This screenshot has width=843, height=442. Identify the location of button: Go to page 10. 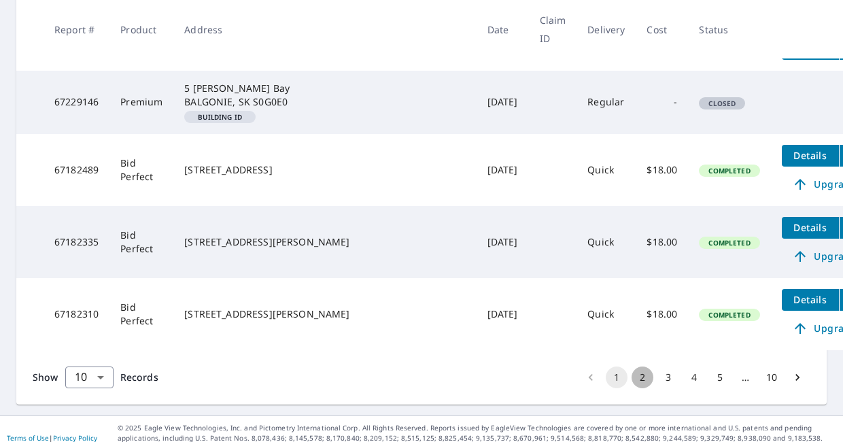
(771, 377).